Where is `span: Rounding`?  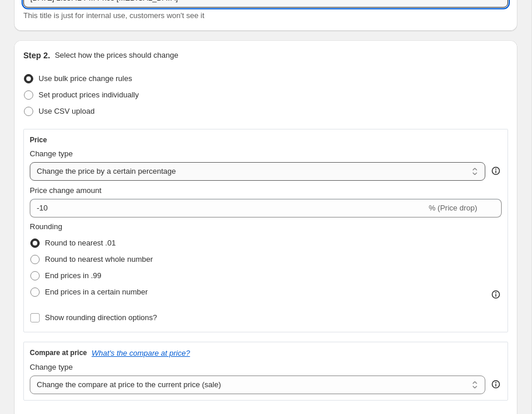 span: Rounding is located at coordinates (46, 226).